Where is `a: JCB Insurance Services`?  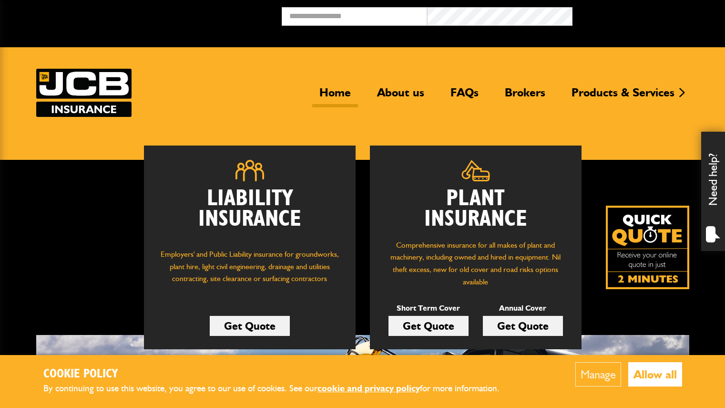
a: JCB Insurance Services is located at coordinates (84, 93).